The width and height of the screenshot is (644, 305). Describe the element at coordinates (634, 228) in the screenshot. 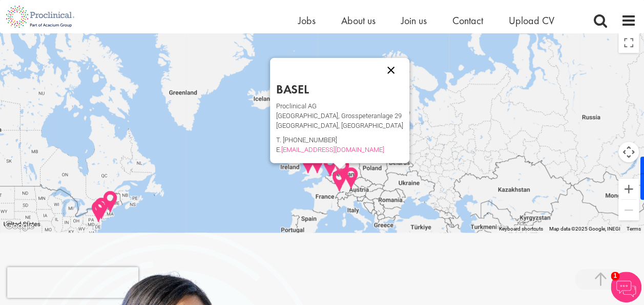

I see `a: Terms (opens in new tab)` at that location.